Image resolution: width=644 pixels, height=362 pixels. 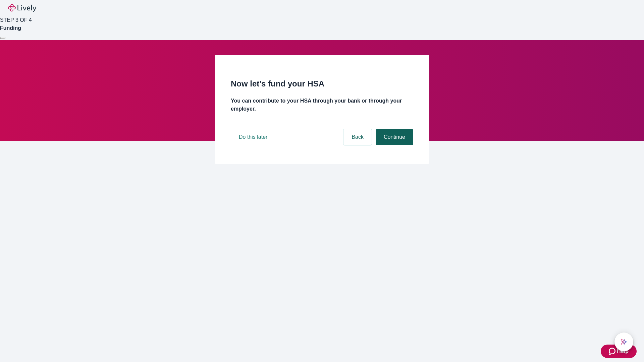 I want to click on span: Help, so click(x=622, y=352).